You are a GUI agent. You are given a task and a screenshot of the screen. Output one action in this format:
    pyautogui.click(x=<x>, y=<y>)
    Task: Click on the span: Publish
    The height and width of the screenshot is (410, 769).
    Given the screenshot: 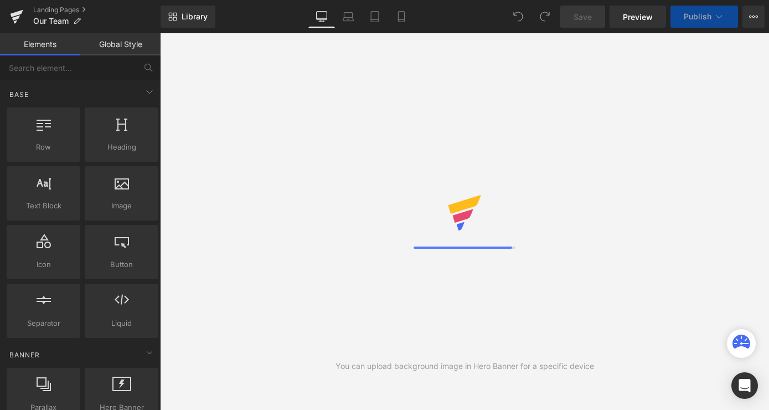 What is the action you would take?
    pyautogui.click(x=698, y=17)
    